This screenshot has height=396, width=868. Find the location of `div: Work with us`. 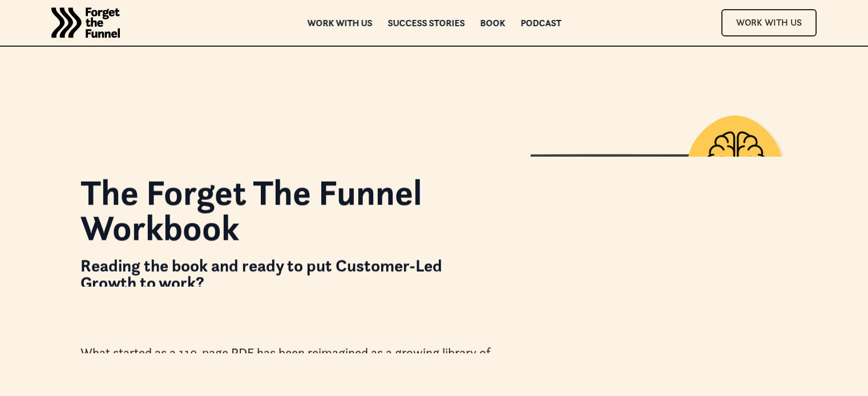

div: Work with us is located at coordinates (339, 23).